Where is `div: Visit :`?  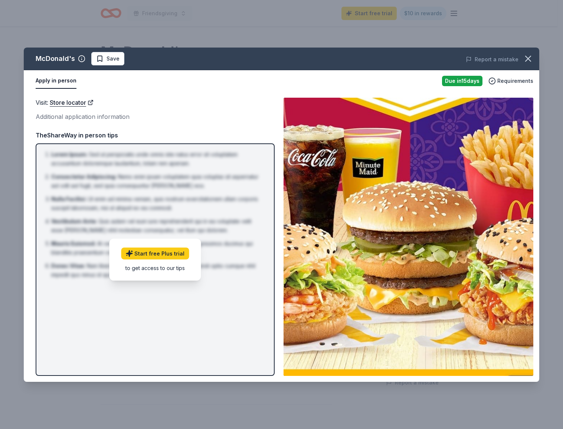
div: Visit : is located at coordinates (155, 103).